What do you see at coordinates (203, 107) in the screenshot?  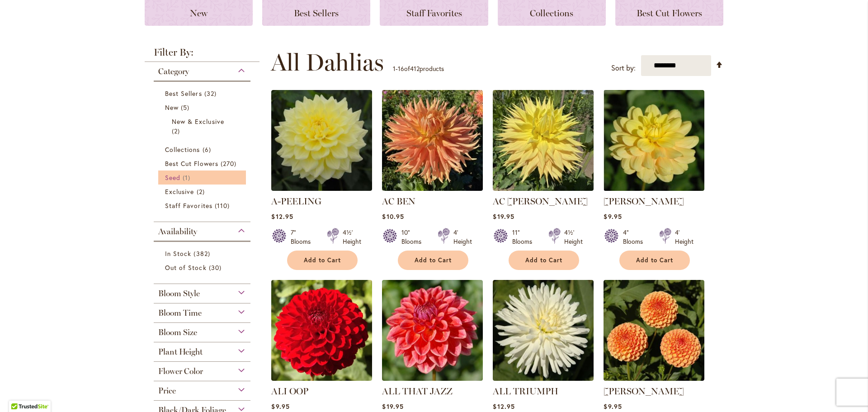 I see `a: New` at bounding box center [203, 107].